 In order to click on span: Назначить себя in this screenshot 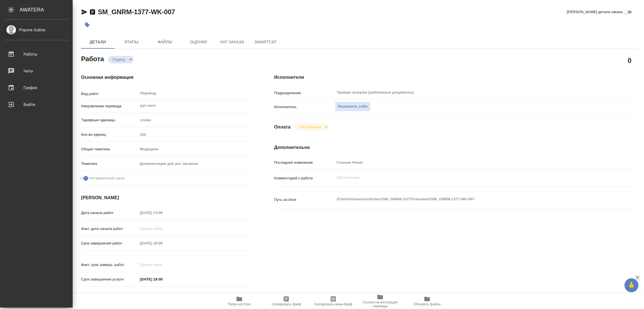, I will do `click(353, 106)`.